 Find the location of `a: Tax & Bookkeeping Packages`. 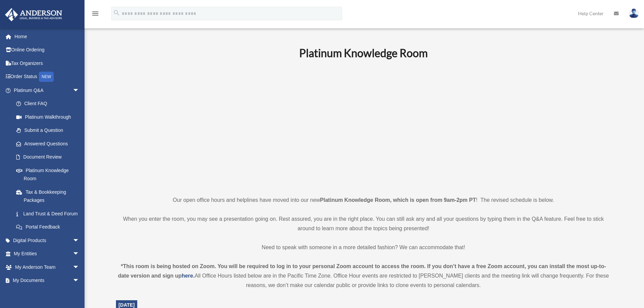

a: Tax & Bookkeeping Packages is located at coordinates (49, 197).